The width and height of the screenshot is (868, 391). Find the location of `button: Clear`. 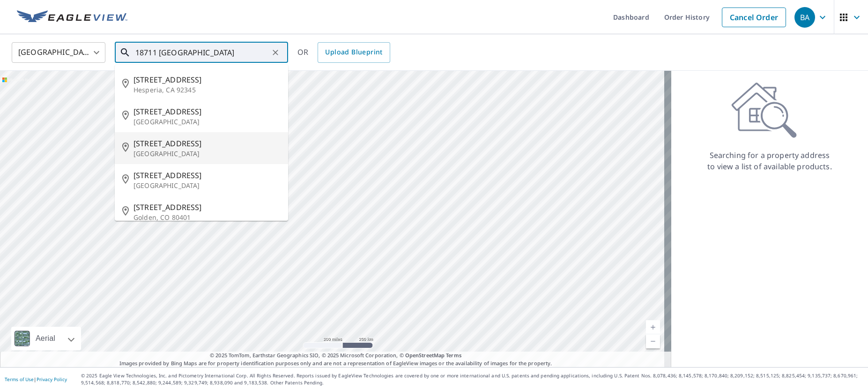

button: Clear is located at coordinates (275, 52).